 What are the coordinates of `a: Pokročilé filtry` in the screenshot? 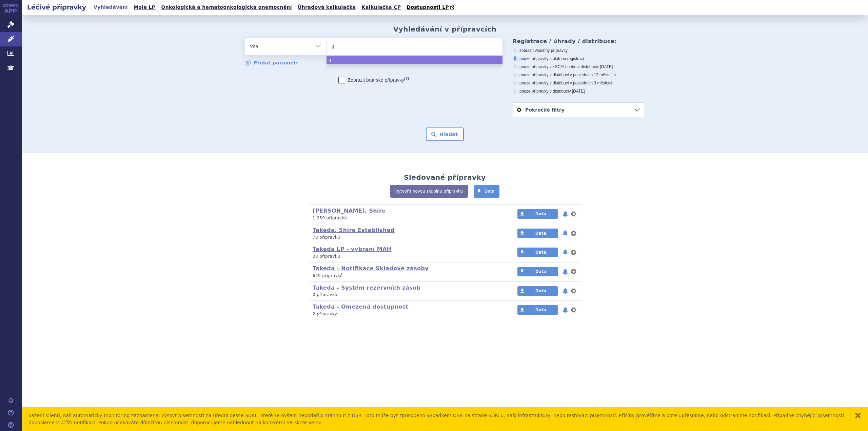 It's located at (579, 110).